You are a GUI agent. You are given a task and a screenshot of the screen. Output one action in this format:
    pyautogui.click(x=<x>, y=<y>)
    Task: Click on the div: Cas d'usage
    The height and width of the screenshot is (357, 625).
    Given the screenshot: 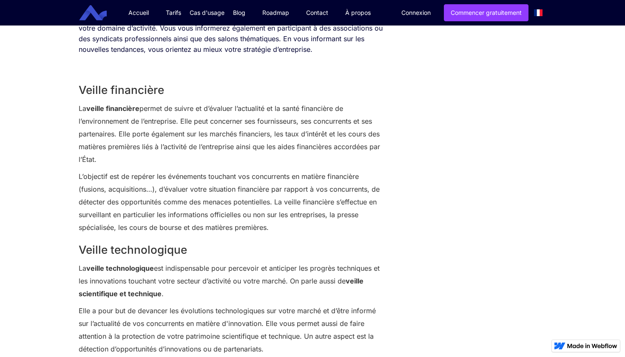 What is the action you would take?
    pyautogui.click(x=207, y=13)
    